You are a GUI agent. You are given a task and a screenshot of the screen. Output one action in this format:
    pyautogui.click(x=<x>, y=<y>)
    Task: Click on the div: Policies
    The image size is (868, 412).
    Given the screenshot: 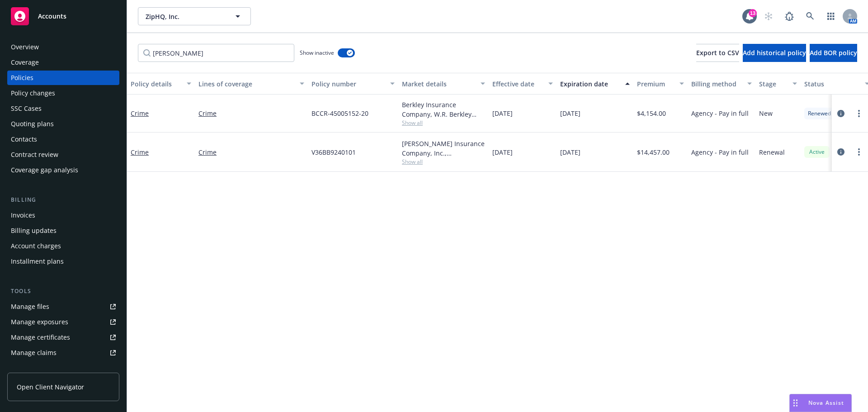 What is the action you would take?
    pyautogui.click(x=22, y=78)
    